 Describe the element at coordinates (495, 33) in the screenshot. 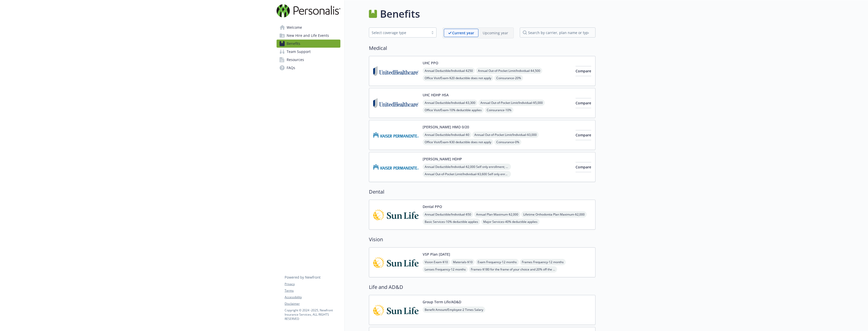

I see `p: Upcoming year` at that location.